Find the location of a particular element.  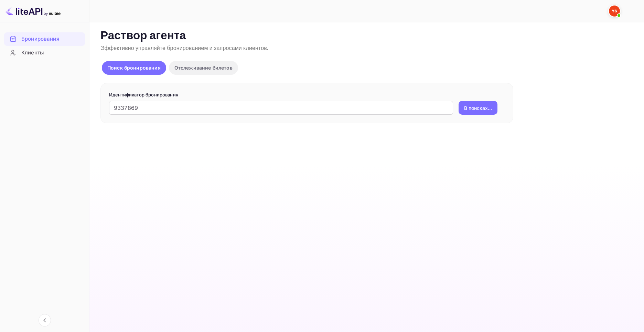

div: Бронирования is located at coordinates (44, 39).